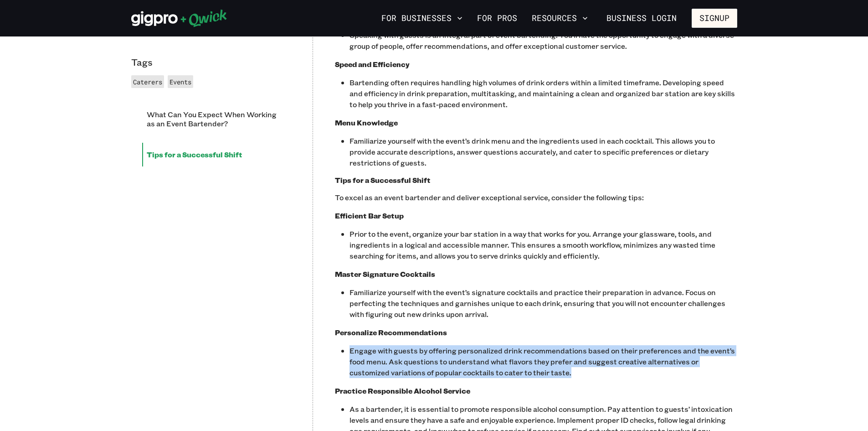 The image size is (868, 431). Describe the element at coordinates (642, 19) in the screenshot. I see `a: Business Login` at that location.